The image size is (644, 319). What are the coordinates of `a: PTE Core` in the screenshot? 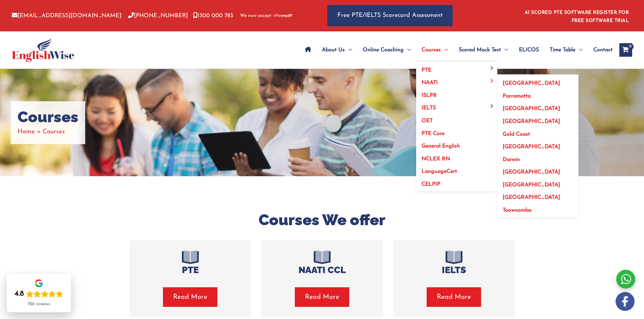 It's located at (457, 131).